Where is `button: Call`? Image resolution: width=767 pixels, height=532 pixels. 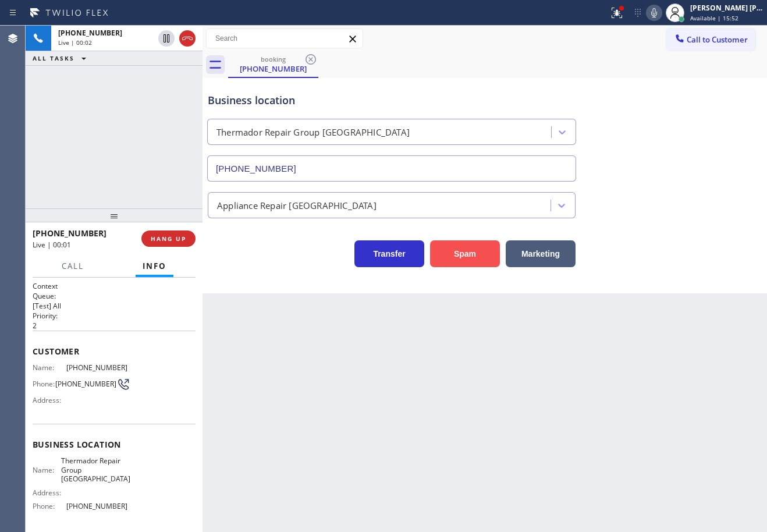
button: Call is located at coordinates (73, 266).